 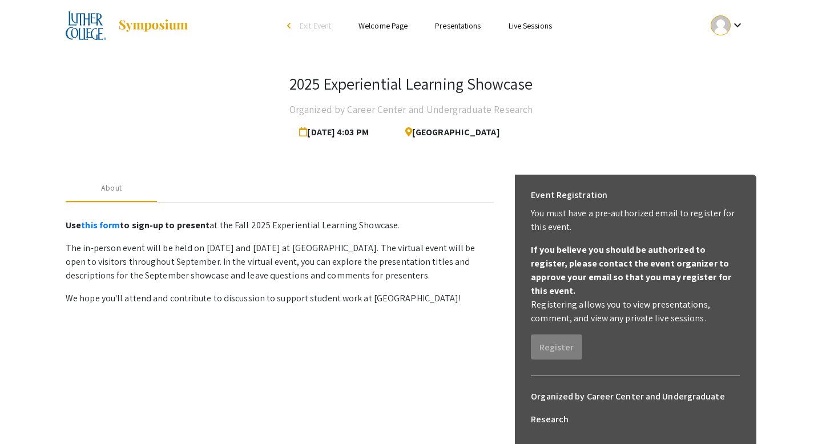 What do you see at coordinates (100, 225) in the screenshot?
I see `a: this form` at bounding box center [100, 225].